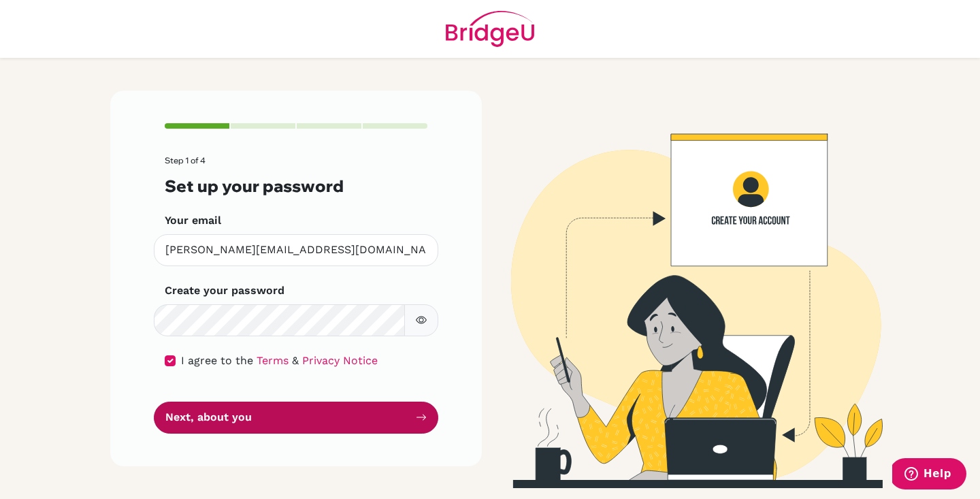  I want to click on span: Step 1 of 4, so click(185, 160).